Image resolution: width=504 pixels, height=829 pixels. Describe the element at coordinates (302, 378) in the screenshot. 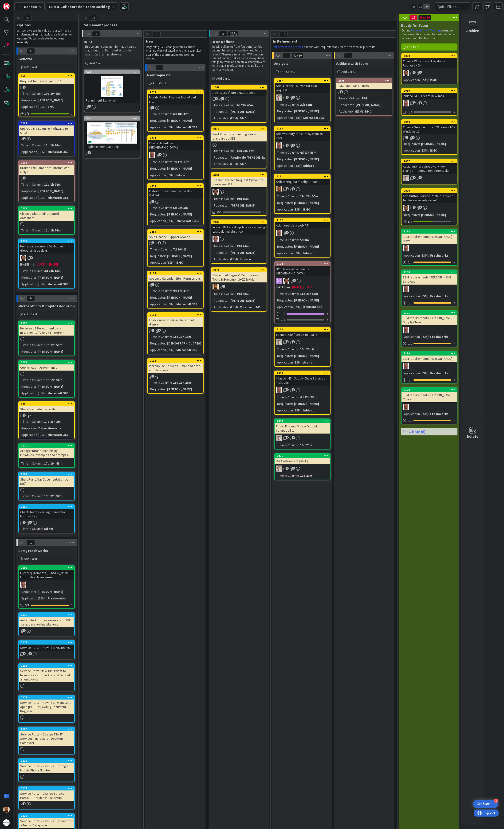

I see `div: 2080Inbisco IMS - Supply Chain Services Ticketing` at that location.